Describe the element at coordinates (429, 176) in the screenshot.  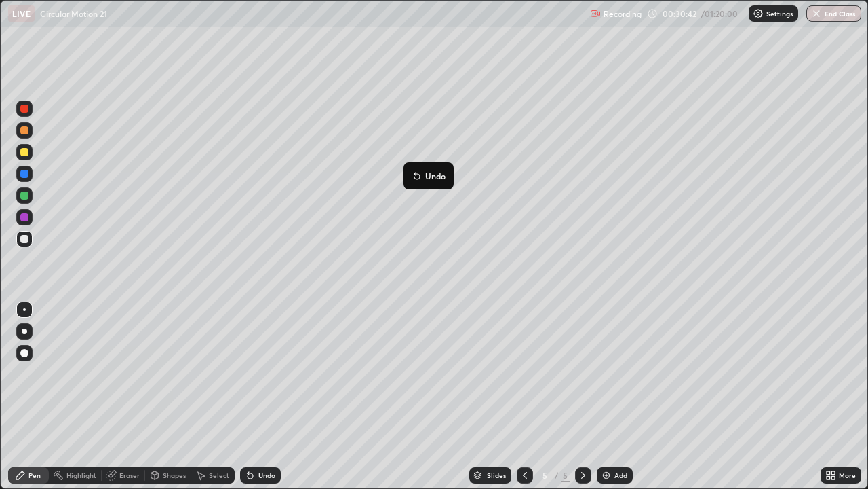
I see `button: Undo` at that location.